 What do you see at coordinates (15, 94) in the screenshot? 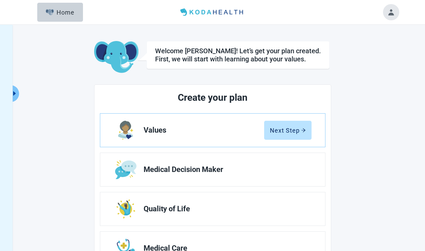
I see `button: Expand menu` at bounding box center [15, 94].